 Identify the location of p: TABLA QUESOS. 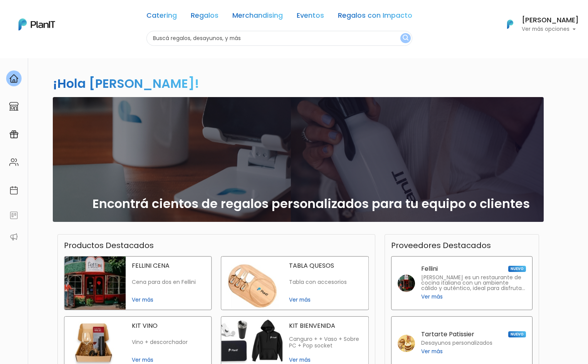
(326, 266).